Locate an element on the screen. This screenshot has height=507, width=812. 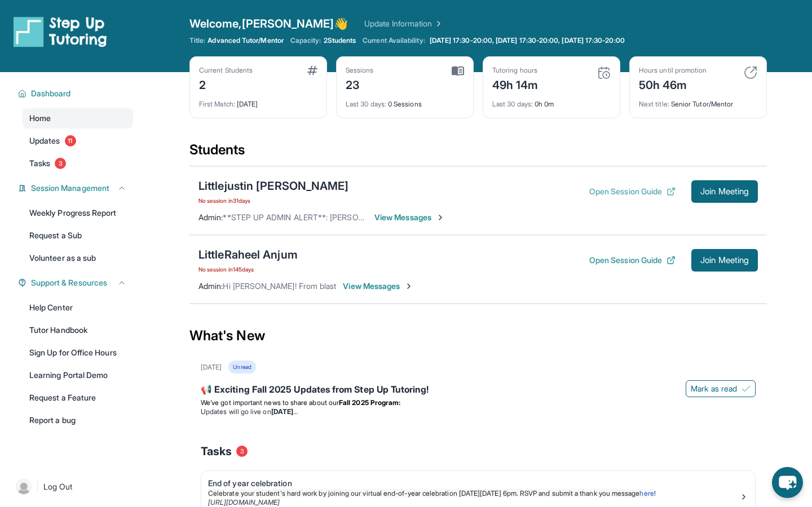
a: Report a bug is located at coordinates (78, 420).